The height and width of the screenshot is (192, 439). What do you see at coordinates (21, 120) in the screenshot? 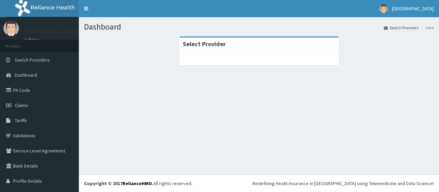
I see `span: Tariffs` at bounding box center [21, 120].